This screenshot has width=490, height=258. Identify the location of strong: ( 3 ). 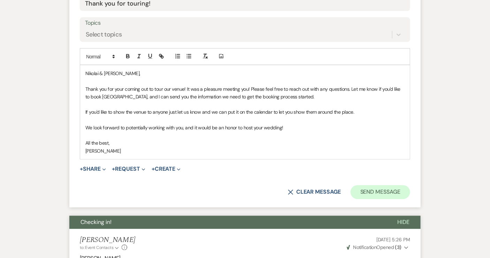
(398, 248).